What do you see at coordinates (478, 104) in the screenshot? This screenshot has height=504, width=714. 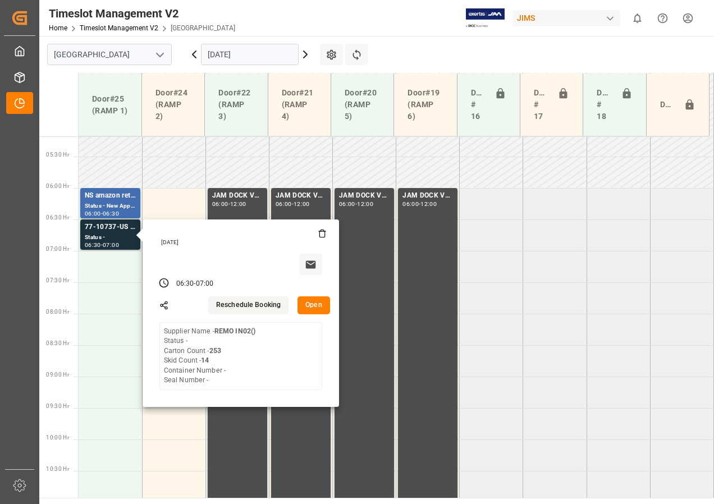 I see `div: Doors # 16` at bounding box center [478, 104].